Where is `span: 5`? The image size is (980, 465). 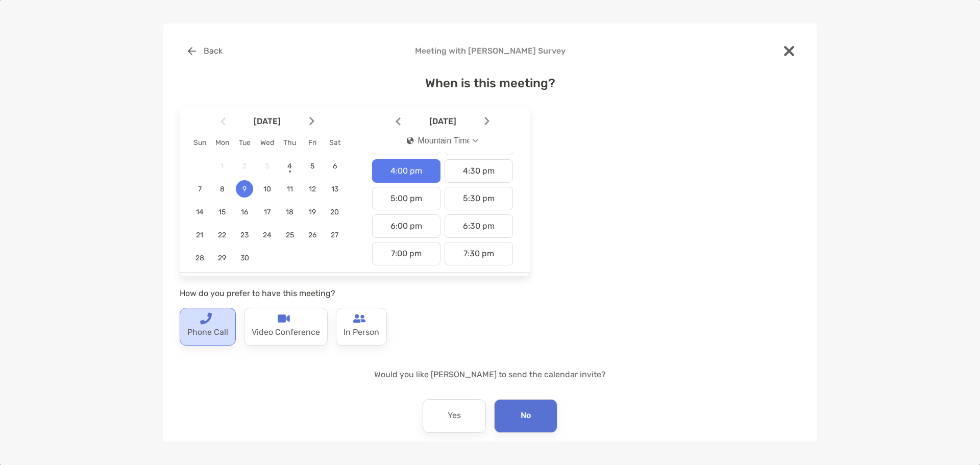 span: 5 is located at coordinates (313, 166).